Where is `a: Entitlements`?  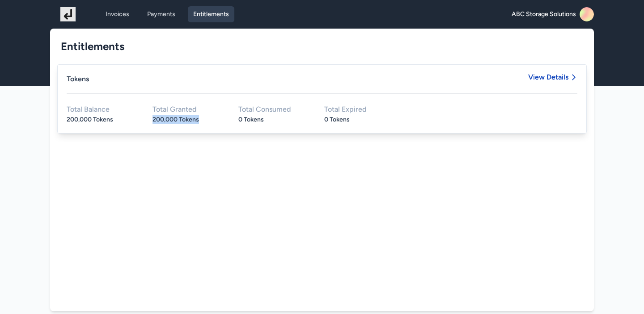 a: Entitlements is located at coordinates (211, 14).